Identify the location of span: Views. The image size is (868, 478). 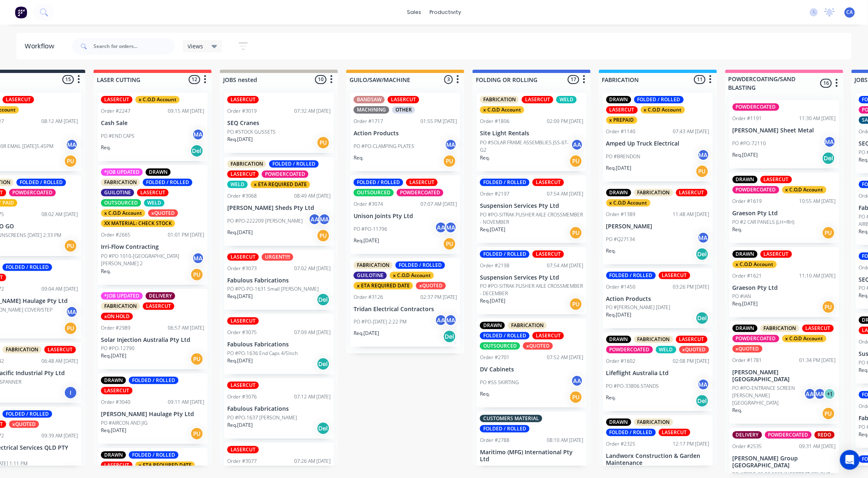
(196, 46).